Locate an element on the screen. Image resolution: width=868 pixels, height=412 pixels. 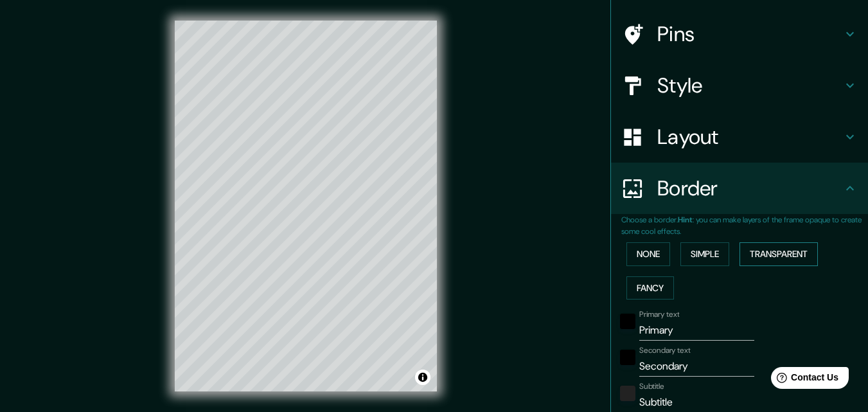
p: Choose a border. : you can make layers of the frame opaque to create some cool effects. is located at coordinates (744, 225).